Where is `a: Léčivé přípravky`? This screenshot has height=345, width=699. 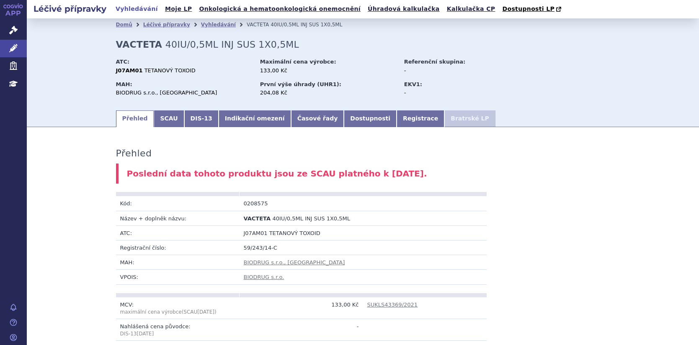
a: Léčivé přípravky is located at coordinates (167, 25).